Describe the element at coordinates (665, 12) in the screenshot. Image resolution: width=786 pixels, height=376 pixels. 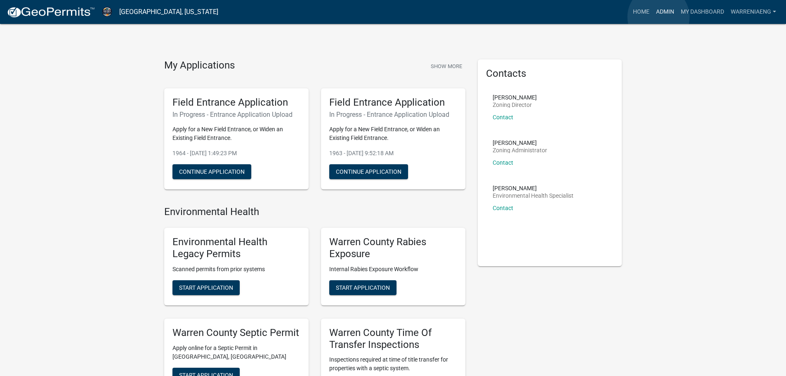
I see `a: Admin` at that location.